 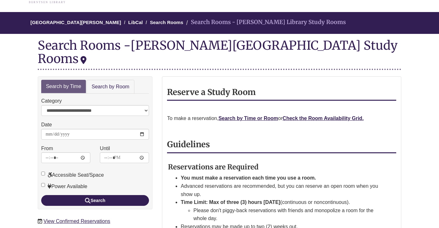 I want to click on nav: Breadcrumb, so click(x=219, y=23).